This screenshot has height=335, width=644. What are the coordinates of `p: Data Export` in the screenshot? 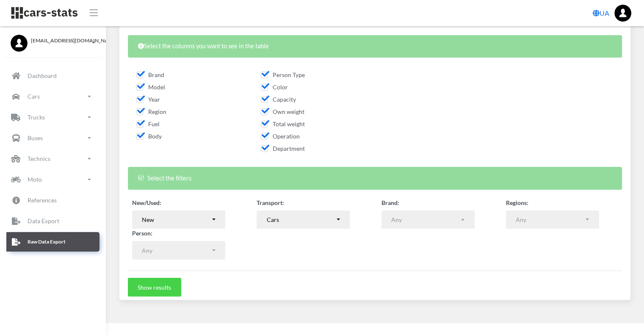 It's located at (43, 221).